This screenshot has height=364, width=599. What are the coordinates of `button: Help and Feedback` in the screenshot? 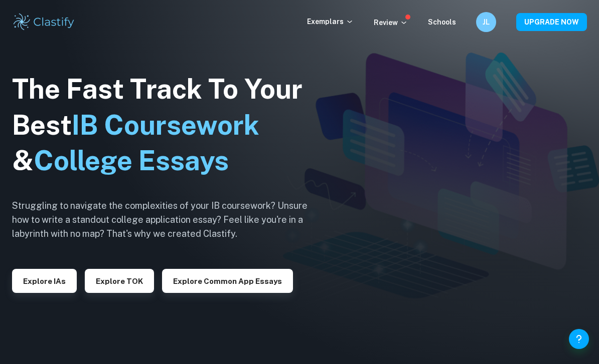 It's located at (579, 339).